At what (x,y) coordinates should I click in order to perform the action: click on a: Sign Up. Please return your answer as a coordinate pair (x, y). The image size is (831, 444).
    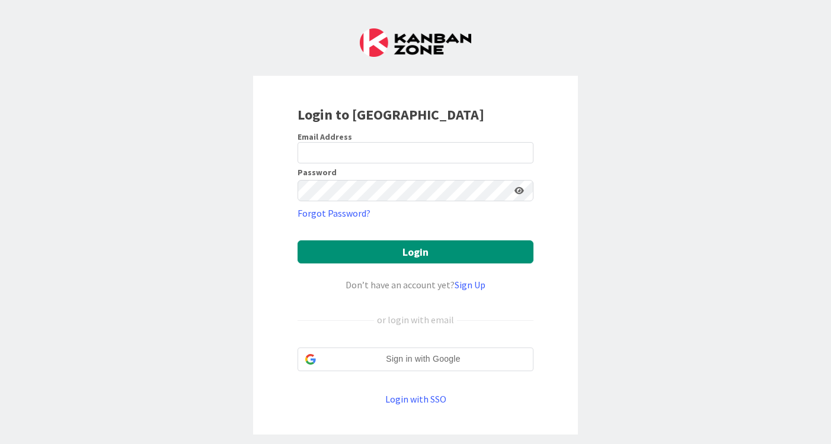
    Looking at the image, I should click on (470, 285).